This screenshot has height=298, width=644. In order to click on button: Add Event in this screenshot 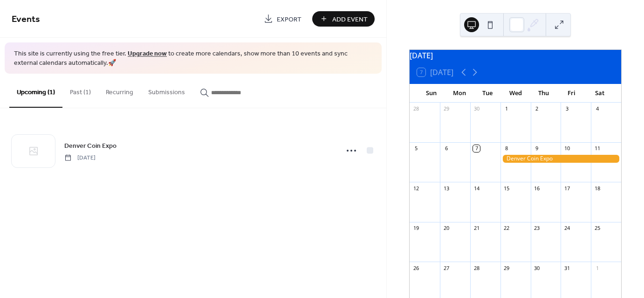, I will do `click(343, 19)`.